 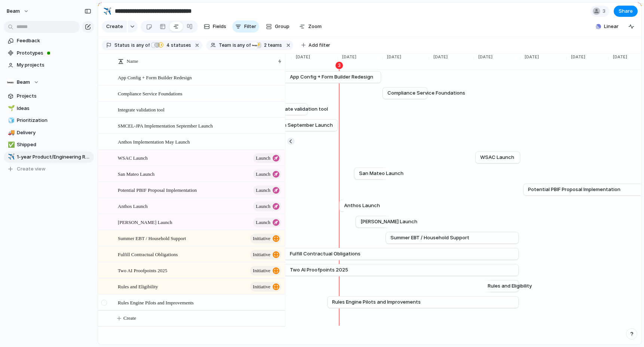 What do you see at coordinates (48, 133) in the screenshot?
I see `a: 🚚Delivery` at bounding box center [48, 133].